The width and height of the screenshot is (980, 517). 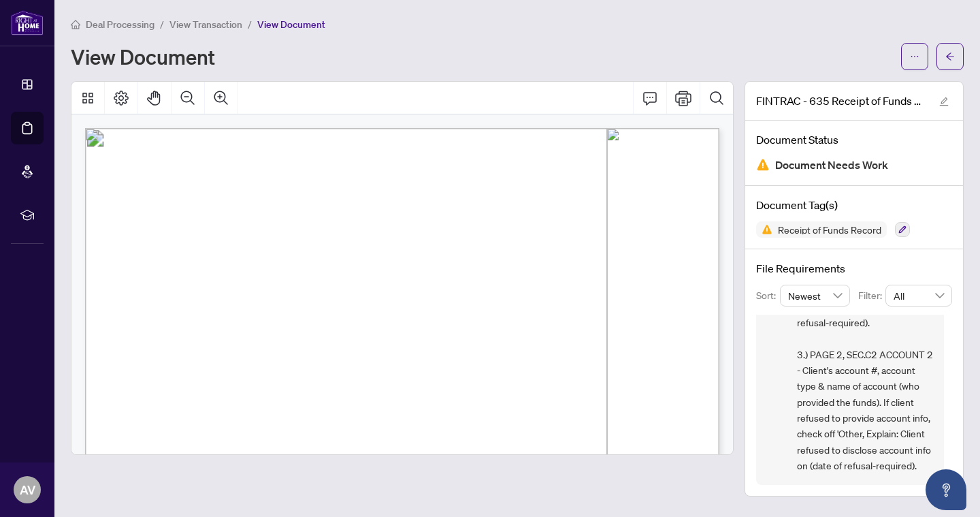 What do you see at coordinates (832, 165) in the screenshot?
I see `span: Document Needs Work` at bounding box center [832, 165].